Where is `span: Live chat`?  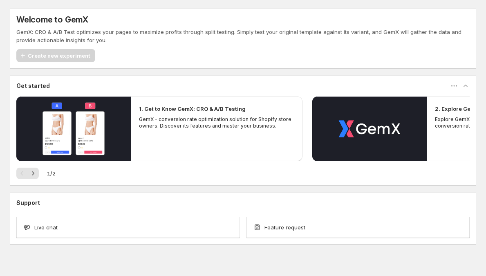 span: Live chat is located at coordinates (46, 227).